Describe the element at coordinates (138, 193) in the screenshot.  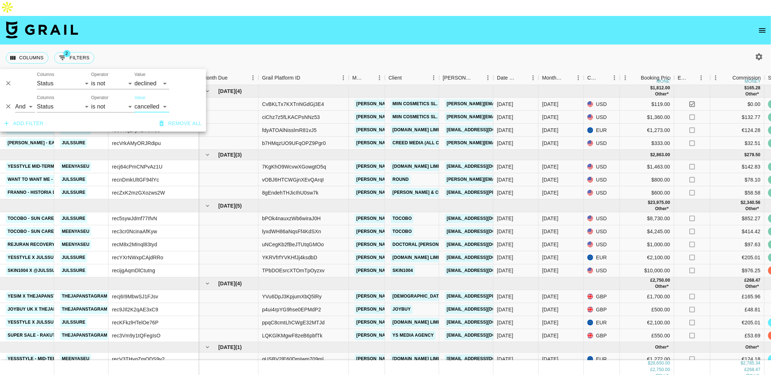
I see `div: recZxK2mzGXozws2W` at that location.